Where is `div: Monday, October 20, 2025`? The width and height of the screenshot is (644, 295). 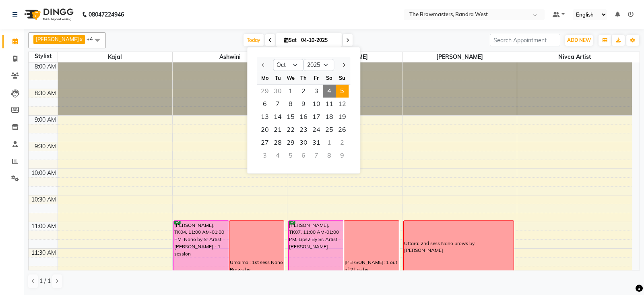
div: Monday, October 20, 2025 is located at coordinates (265, 130).